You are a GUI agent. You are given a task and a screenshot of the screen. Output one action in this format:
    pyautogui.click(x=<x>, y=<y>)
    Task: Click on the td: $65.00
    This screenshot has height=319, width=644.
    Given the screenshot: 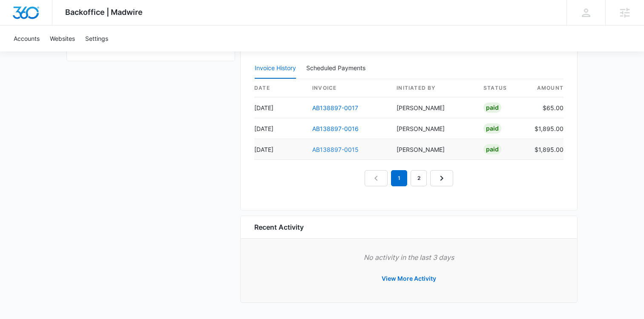 What is the action you would take?
    pyautogui.click(x=546, y=108)
    